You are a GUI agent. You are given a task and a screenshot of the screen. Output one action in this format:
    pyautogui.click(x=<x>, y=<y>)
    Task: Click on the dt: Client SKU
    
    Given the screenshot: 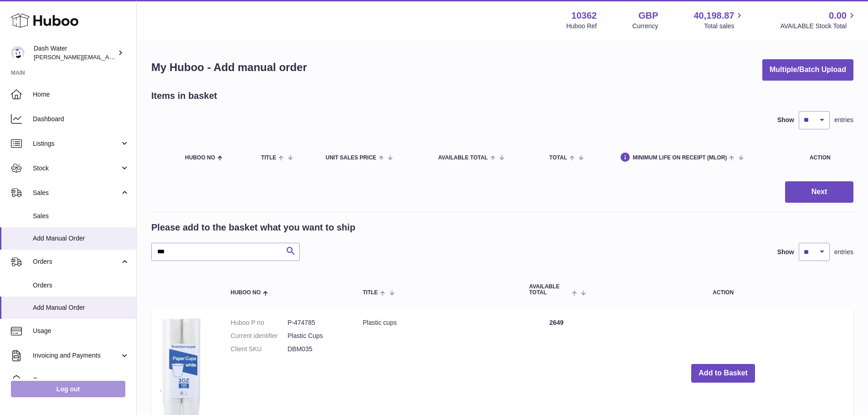 What is the action you would take?
    pyautogui.click(x=259, y=349)
    